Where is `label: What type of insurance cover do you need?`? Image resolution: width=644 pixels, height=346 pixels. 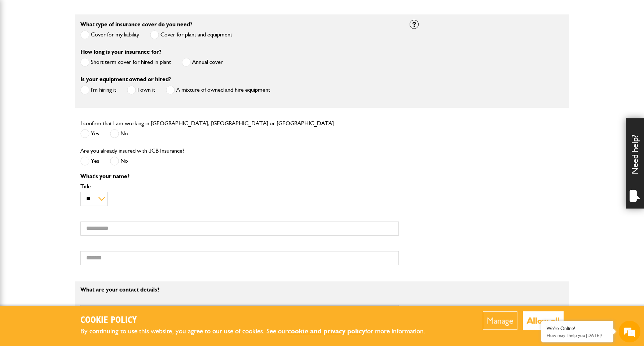
label: What type of insurance cover do you need? is located at coordinates (136, 25).